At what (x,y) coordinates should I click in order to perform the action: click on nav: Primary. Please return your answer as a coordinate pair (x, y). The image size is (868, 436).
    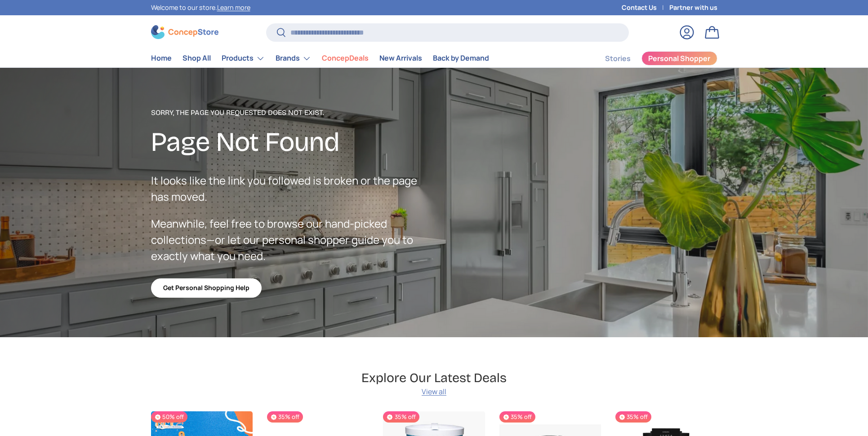
    Looking at the image, I should click on (320, 59).